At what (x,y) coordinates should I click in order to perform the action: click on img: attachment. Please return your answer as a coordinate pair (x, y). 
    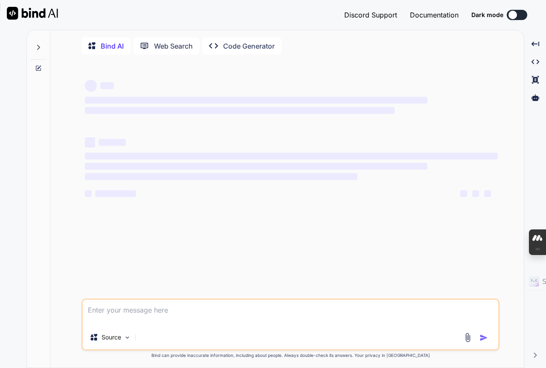
    Looking at the image, I should click on (468, 337).